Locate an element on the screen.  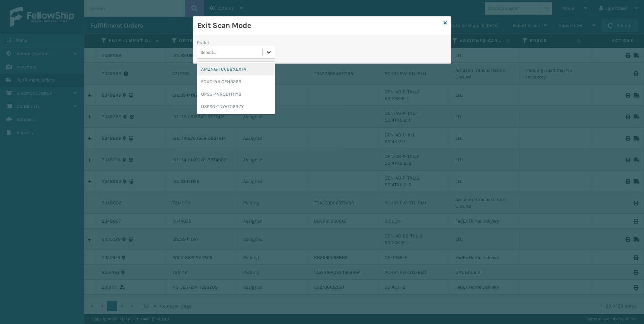
h3: Exit Scan Mode is located at coordinates (319, 25).